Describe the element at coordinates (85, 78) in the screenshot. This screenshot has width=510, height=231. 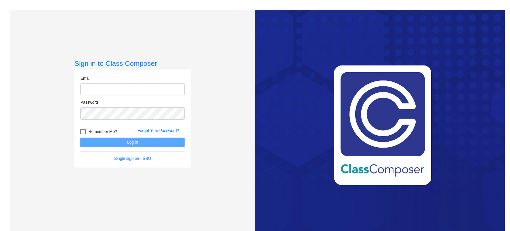
I see `label: Email` at that location.